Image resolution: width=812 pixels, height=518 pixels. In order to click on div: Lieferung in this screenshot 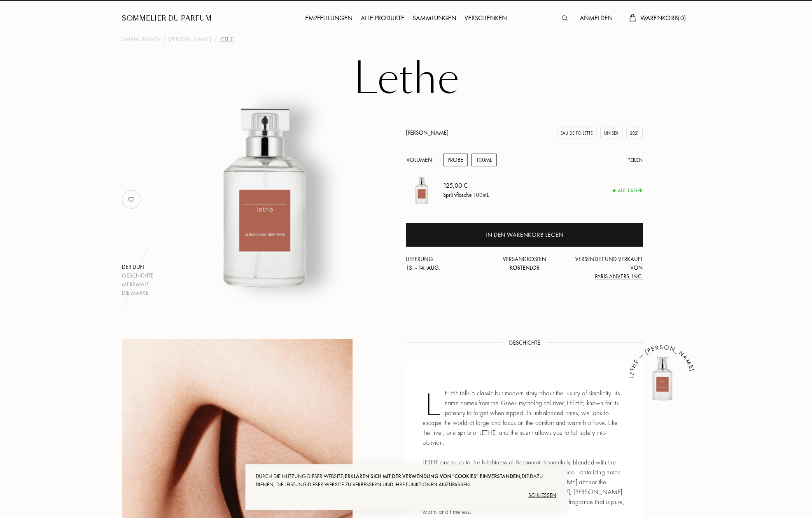, I will do `click(446, 263)`.